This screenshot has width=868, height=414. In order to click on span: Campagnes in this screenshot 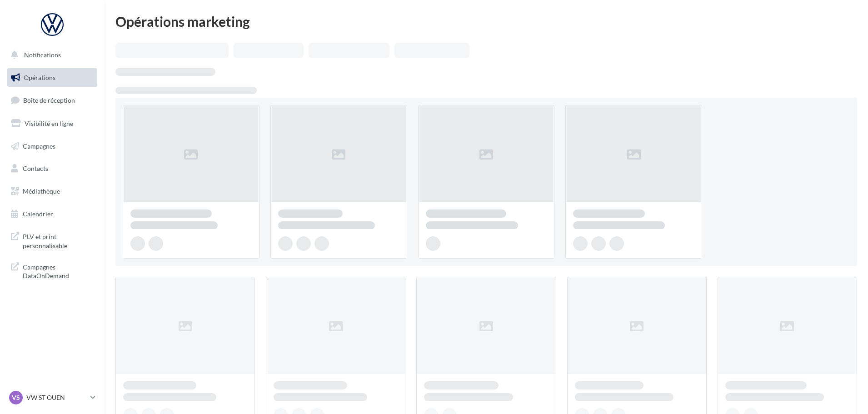, I will do `click(39, 146)`.